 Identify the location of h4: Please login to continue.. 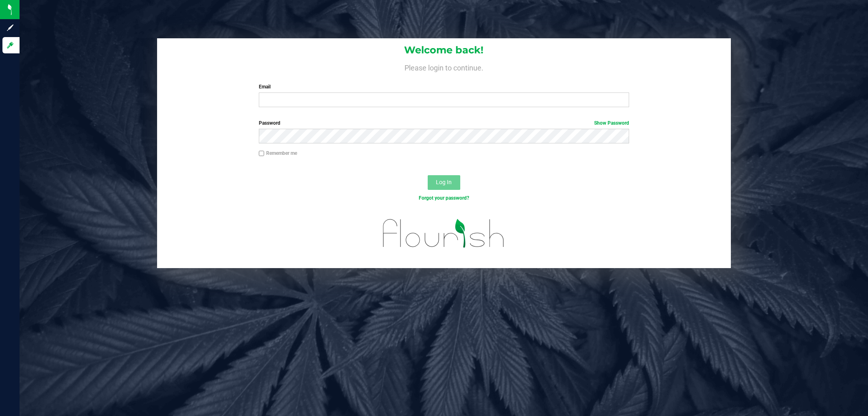
(443, 67).